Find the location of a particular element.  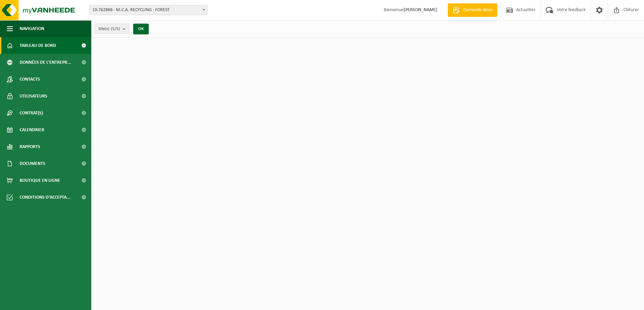

span: Navigation is located at coordinates (32, 29).